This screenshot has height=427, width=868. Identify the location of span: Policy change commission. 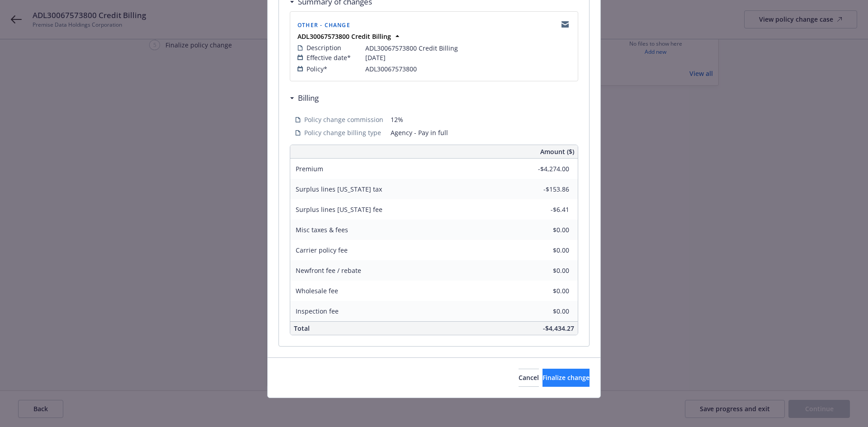
(344, 119).